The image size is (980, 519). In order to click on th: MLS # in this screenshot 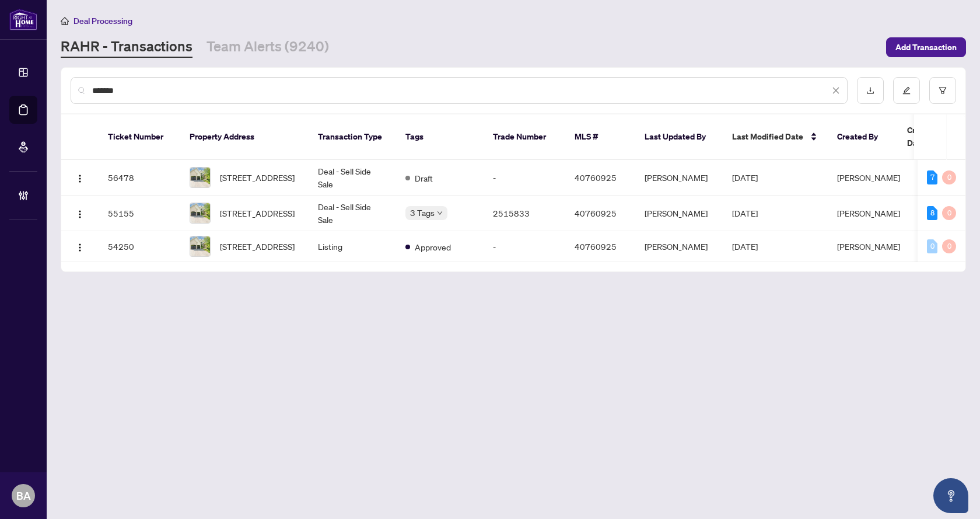, I will do `click(600, 137)`.